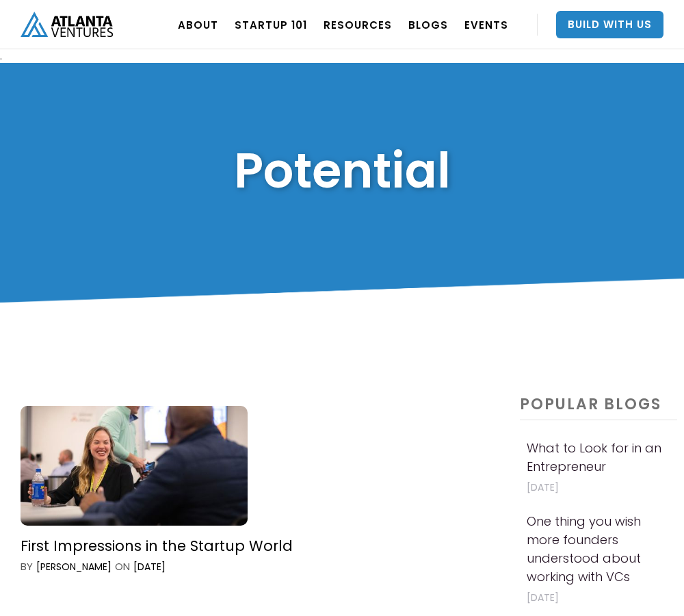 The width and height of the screenshot is (684, 616). What do you see at coordinates (157, 545) in the screenshot?
I see `div: First Impressions in the Startup World` at bounding box center [157, 545].